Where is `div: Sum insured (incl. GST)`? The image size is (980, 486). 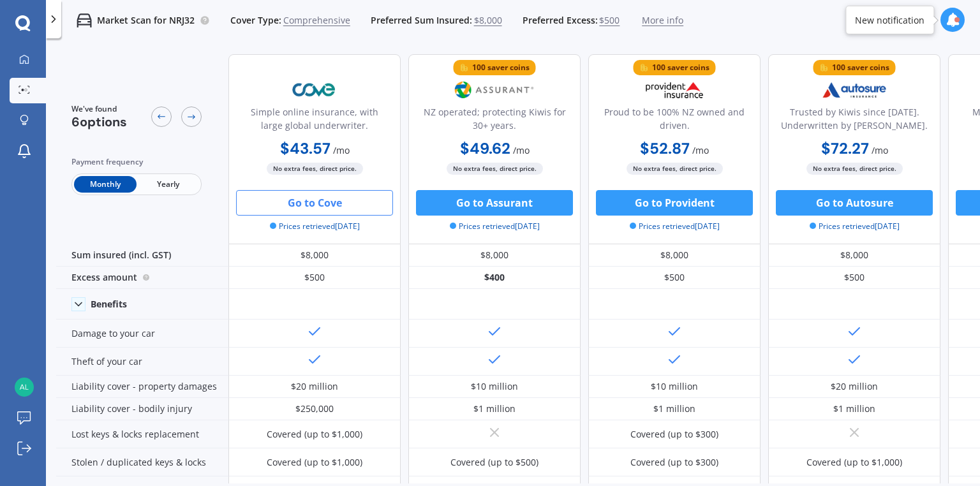 div: Sum insured (incl. GST) is located at coordinates (142, 255).